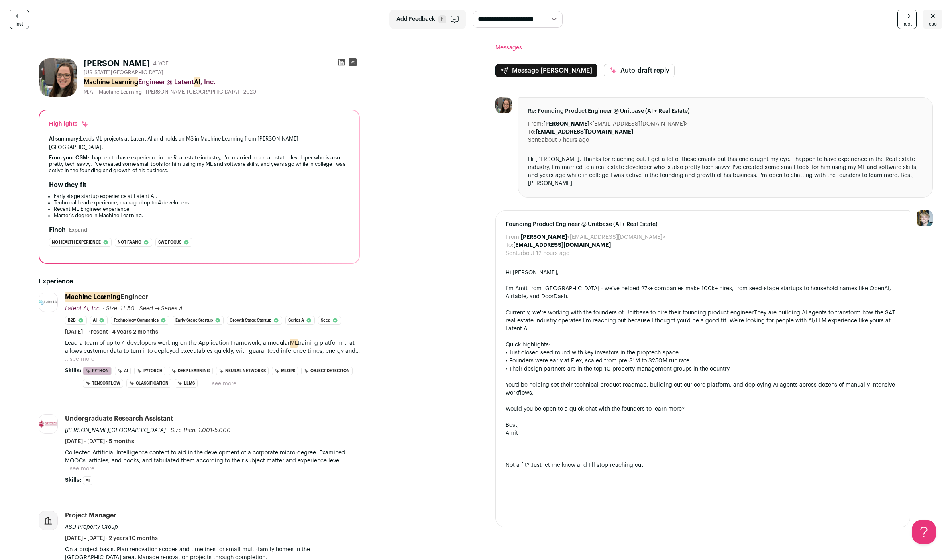 The height and width of the screenshot is (560, 952). I want to click on li: PyTorch, so click(150, 371).